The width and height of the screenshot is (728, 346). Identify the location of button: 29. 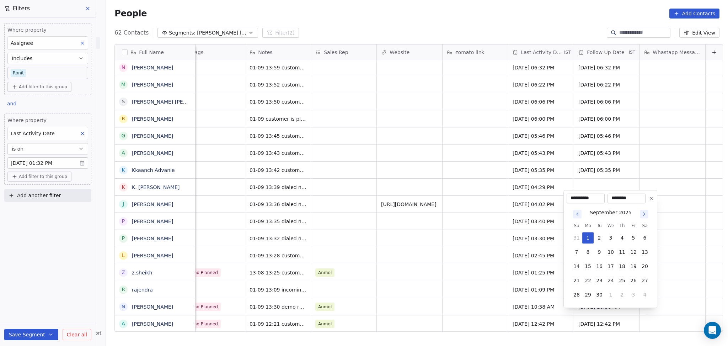
(588, 294).